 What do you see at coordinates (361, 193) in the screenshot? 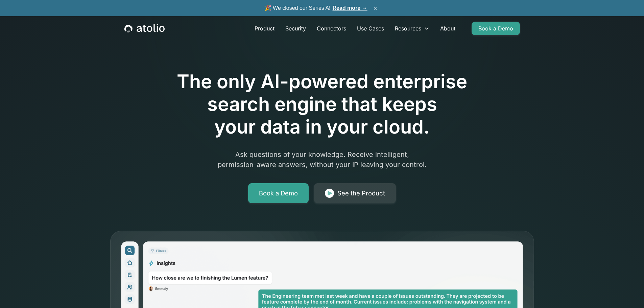
I see `div: See the Product` at bounding box center [361, 193].